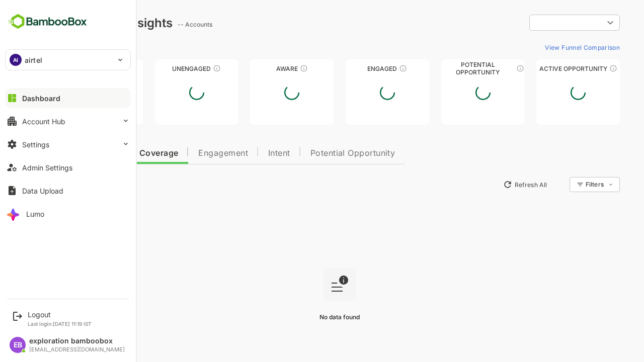 This screenshot has width=644, height=362. I want to click on div: Settings, so click(36, 144).